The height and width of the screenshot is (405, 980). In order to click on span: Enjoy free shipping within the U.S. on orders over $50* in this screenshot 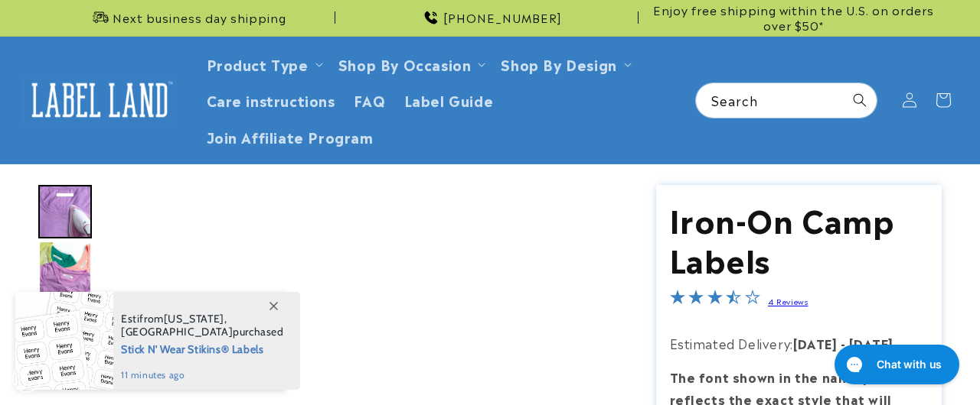, I will do `click(794, 17)`.